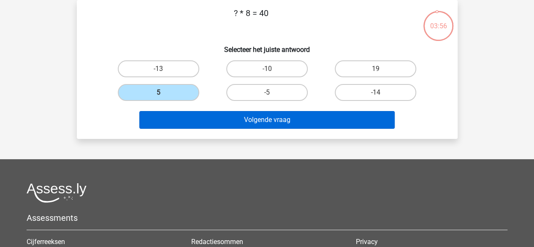  I want to click on button: Volgende vraag, so click(267, 120).